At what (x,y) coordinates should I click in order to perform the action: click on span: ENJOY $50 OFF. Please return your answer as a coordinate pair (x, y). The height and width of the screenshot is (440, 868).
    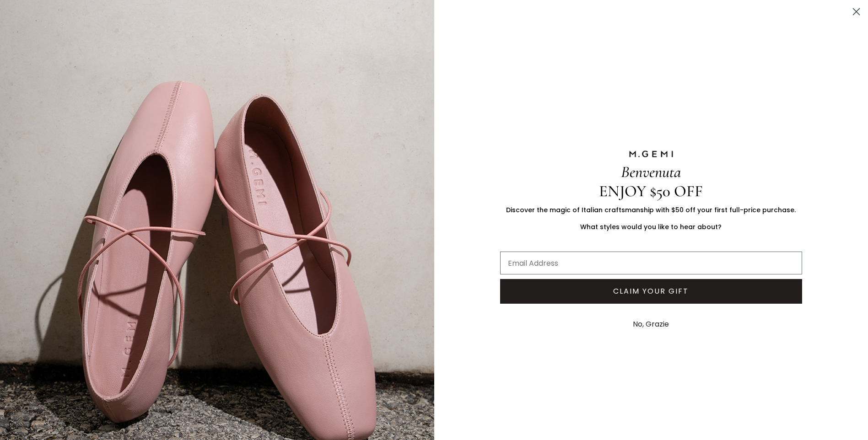
    Looking at the image, I should click on (650, 191).